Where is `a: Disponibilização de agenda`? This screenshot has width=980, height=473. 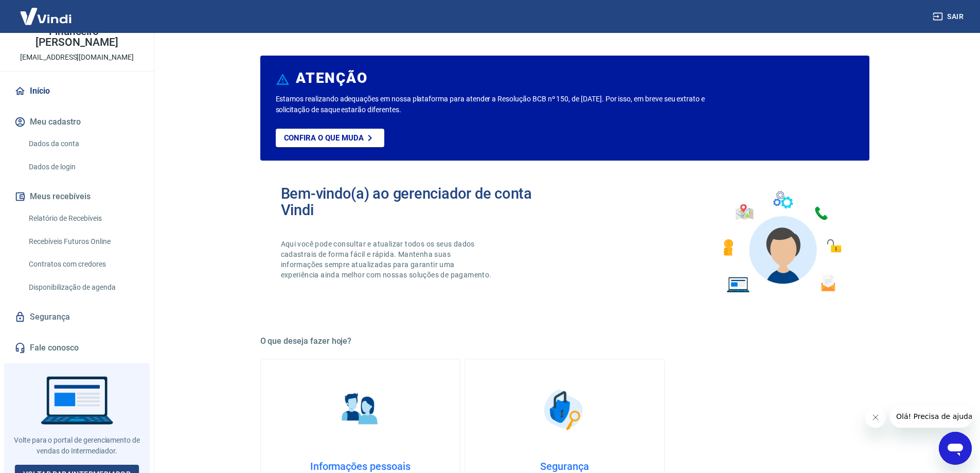
a: Disponibilização de agenda is located at coordinates (83, 287).